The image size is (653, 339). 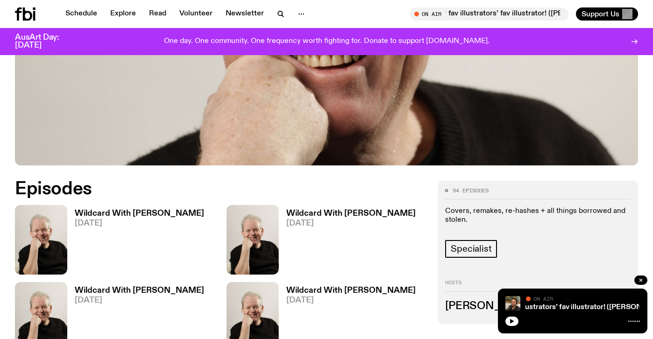 What do you see at coordinates (537, 216) in the screenshot?
I see `p: Covers, remakes, re-hashes + all things borrowed and stolen.` at bounding box center [537, 216].